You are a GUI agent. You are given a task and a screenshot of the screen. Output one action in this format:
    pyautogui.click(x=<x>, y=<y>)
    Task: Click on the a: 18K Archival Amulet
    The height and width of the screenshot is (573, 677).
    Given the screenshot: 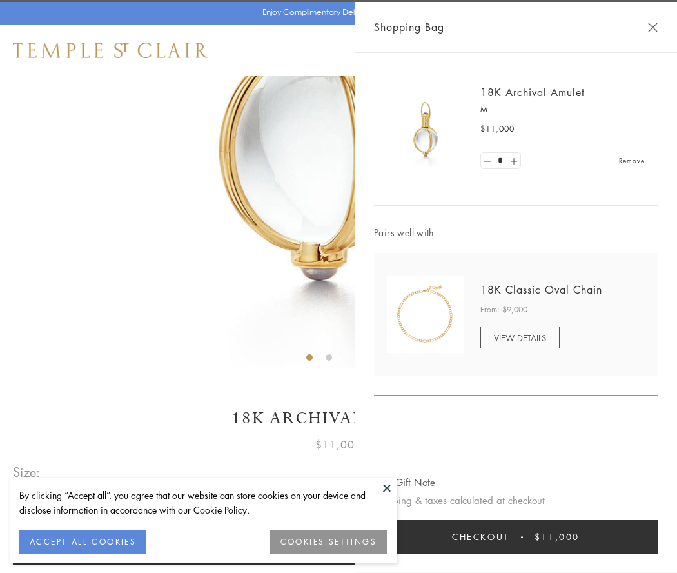 What is the action you would take?
    pyautogui.click(x=533, y=92)
    